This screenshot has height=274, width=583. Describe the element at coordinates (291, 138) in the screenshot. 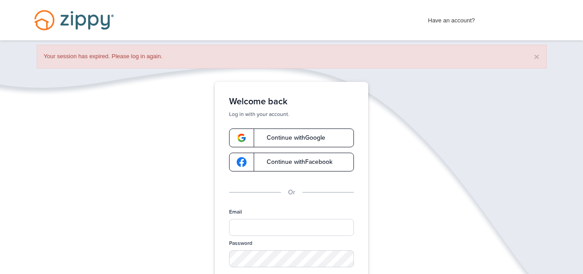

I see `span: Continue with Google` at that location.